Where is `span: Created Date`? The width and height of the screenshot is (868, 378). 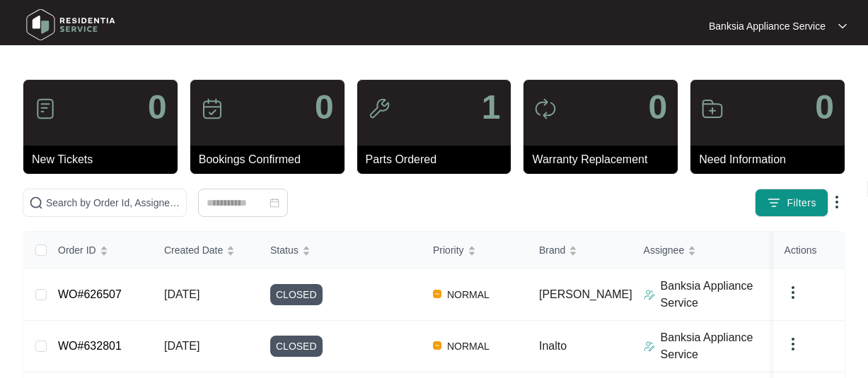
span: Created Date is located at coordinates (193, 250).